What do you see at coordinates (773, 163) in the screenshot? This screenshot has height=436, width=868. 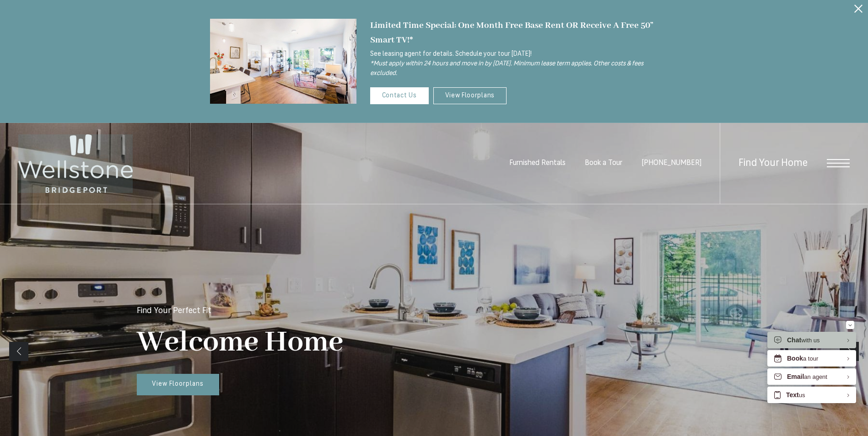 I see `span: Find Your Home` at bounding box center [773, 163].